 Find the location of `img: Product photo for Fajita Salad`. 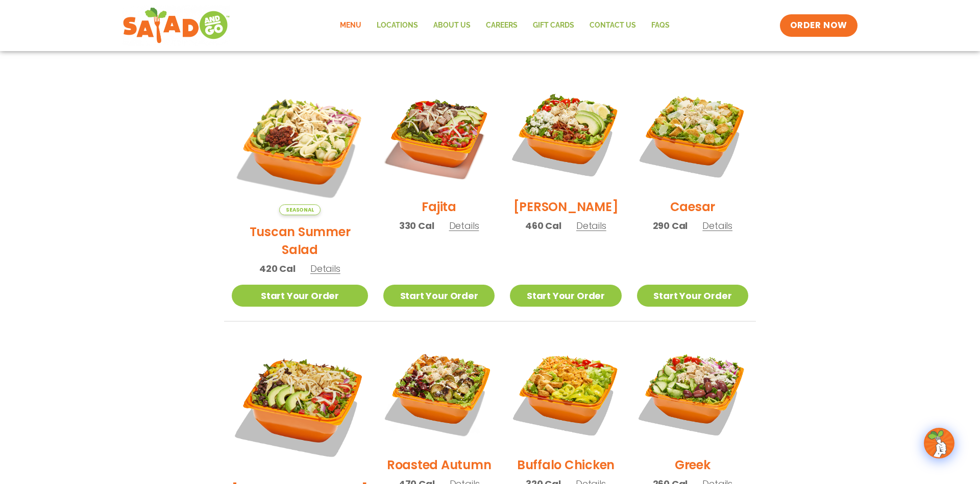

img: Product photo for Fajita Salad is located at coordinates (439, 134).